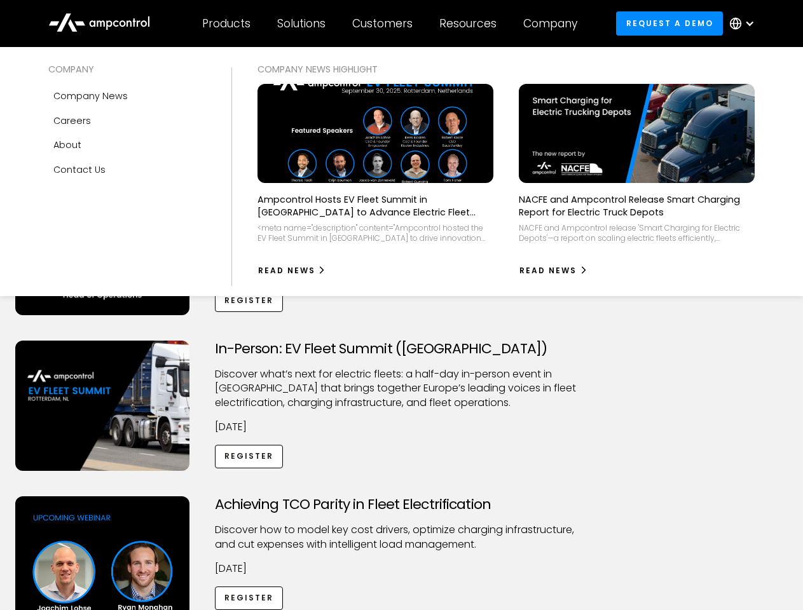 This screenshot has height=610, width=803. Describe the element at coordinates (468, 24) in the screenshot. I see `div: Resources` at that location.